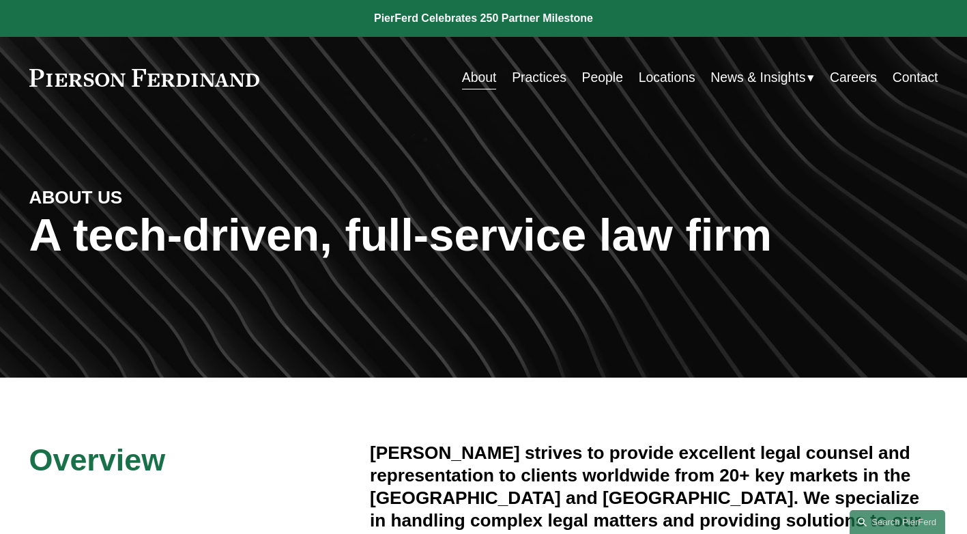  Describe the element at coordinates (76, 197) in the screenshot. I see `strong: ABOUT US` at that location.